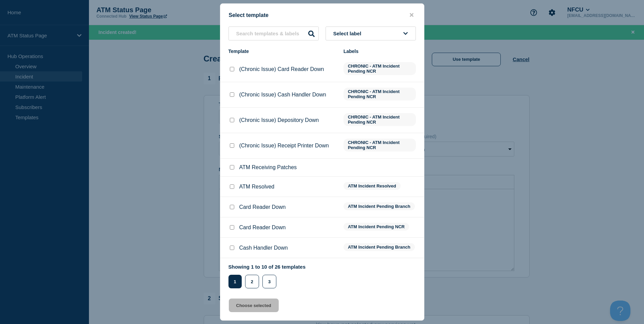  Describe the element at coordinates (284, 146) in the screenshot. I see `p: (Chronic Issue) Receipt Printer Down` at that location.